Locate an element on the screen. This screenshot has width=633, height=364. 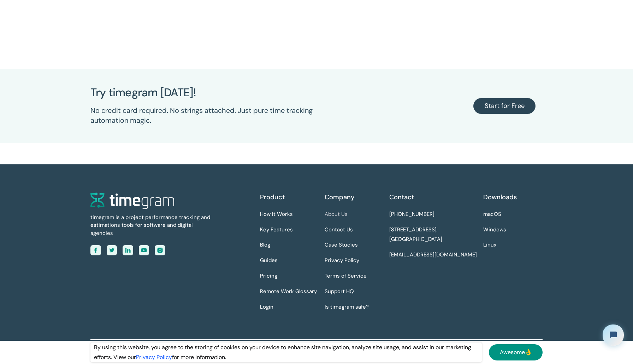
a: How It Works is located at coordinates (276, 214).